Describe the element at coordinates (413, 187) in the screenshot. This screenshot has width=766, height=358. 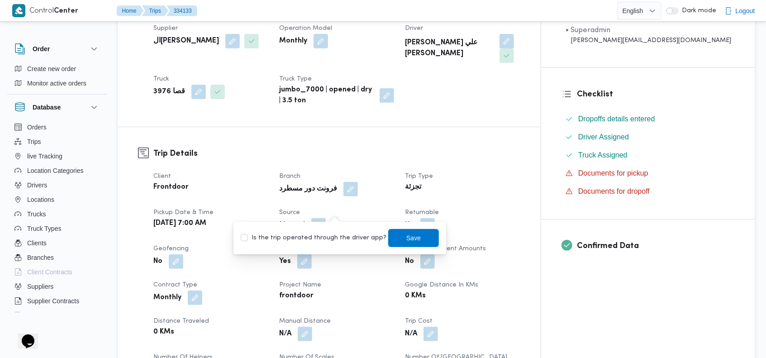
I see `b: تجزئة` at that location.